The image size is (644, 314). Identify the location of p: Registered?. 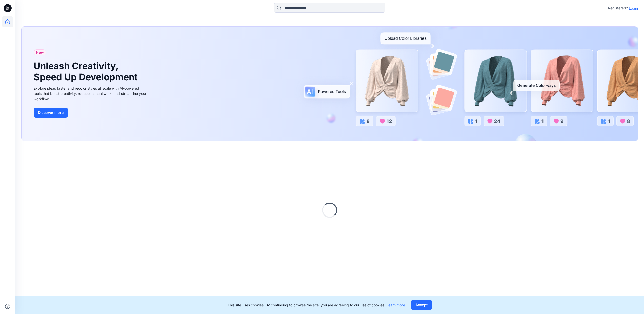
(618, 8).